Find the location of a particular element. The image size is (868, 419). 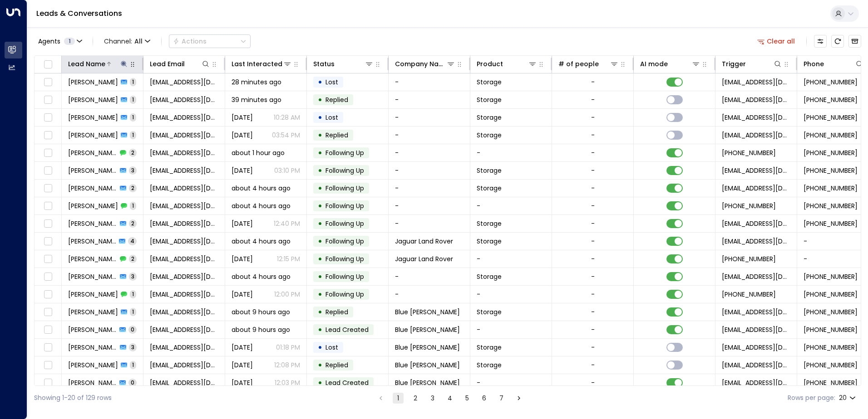

p: 01:18 PM is located at coordinates (288, 348).